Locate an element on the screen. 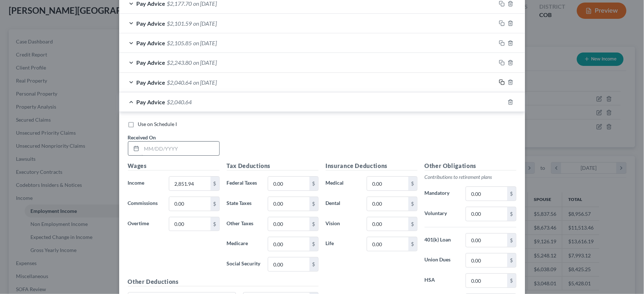 Image resolution: width=644 pixels, height=294 pixels. h5: Tax Deductions is located at coordinates (273, 166).